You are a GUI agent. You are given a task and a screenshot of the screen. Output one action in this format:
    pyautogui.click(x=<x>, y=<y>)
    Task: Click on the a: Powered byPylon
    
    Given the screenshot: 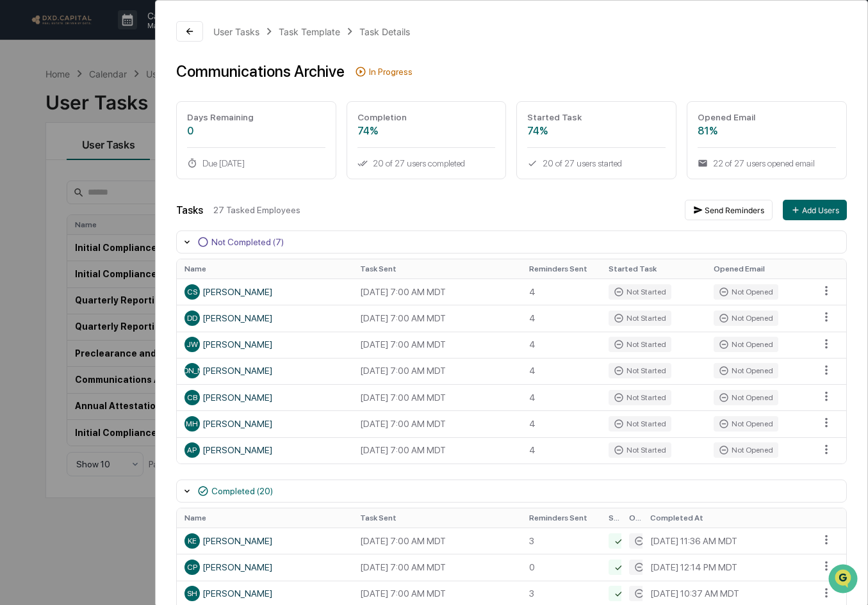 What is the action you would take?
    pyautogui.click(x=122, y=222)
    